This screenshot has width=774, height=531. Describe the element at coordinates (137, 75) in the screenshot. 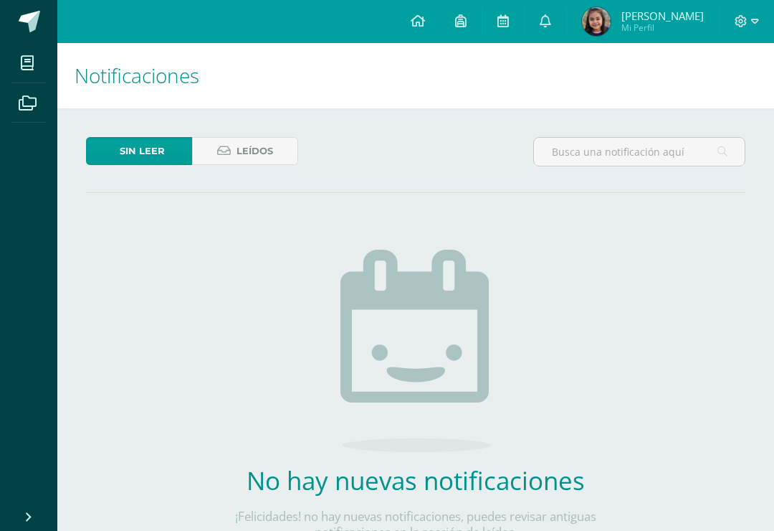

I see `span: Notificaciones` at that location.